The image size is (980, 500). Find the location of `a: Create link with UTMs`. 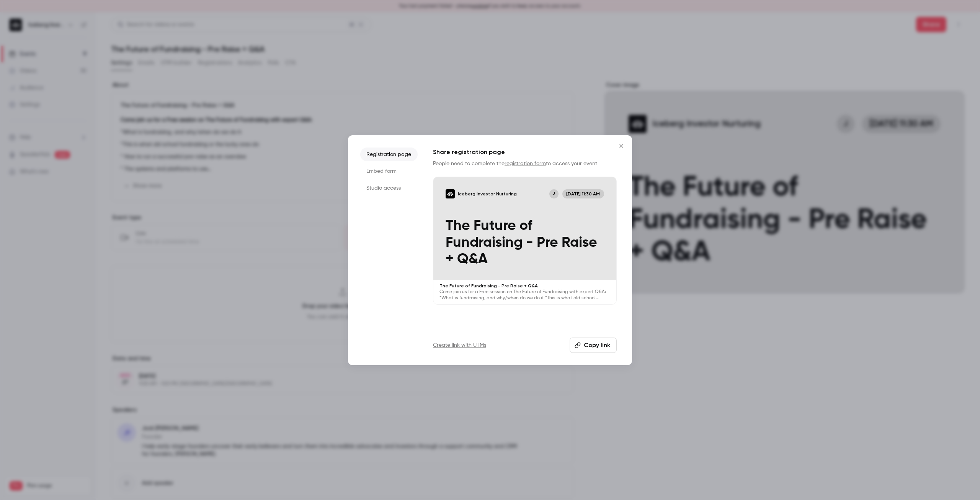

a: Create link with UTMs is located at coordinates (459, 345).